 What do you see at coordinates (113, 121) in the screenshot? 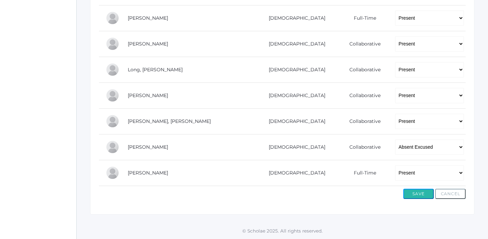
I see `div: Smith Mansi` at bounding box center [113, 121].